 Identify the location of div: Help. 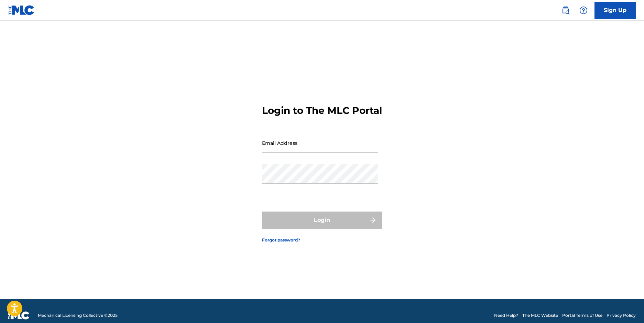
(583, 10).